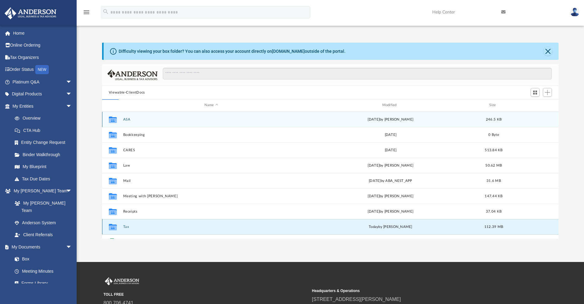  I want to click on div: NEW, so click(42, 70).